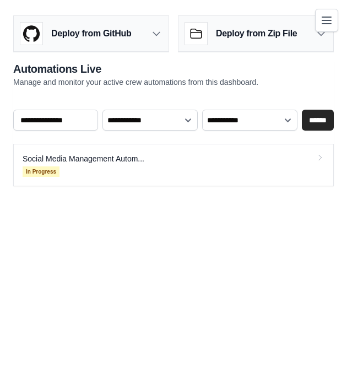  Describe the element at coordinates (31, 34) in the screenshot. I see `img: GitHub Logo` at that location.